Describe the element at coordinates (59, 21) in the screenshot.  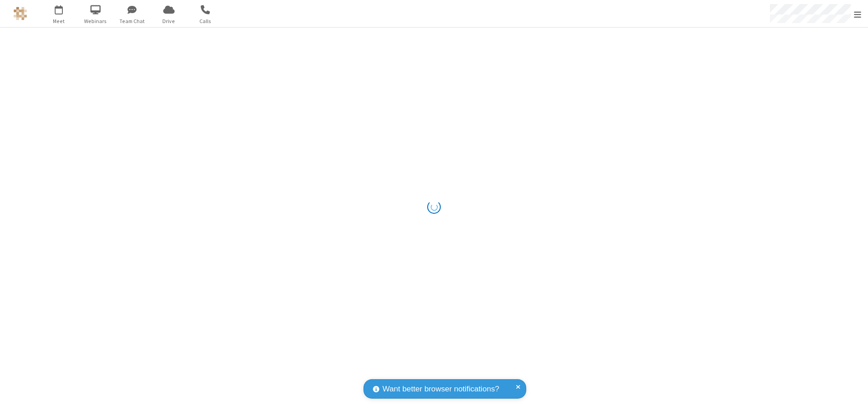
I see `span: Meet` at that location.